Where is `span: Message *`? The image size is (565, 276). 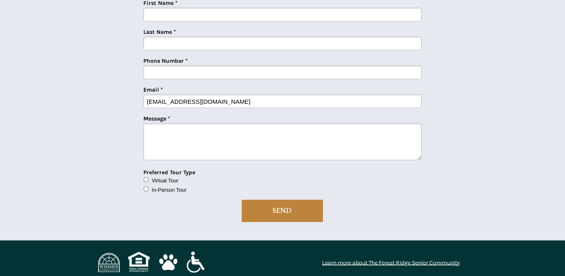
span: Message * is located at coordinates (157, 118).